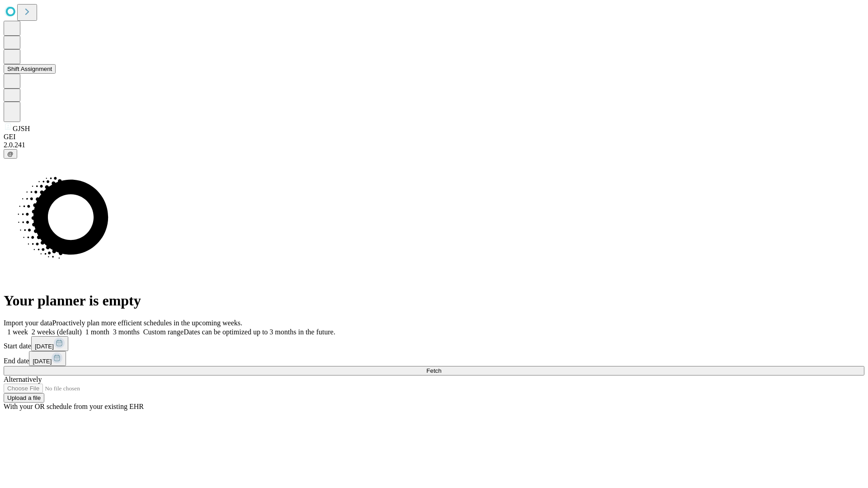 The image size is (868, 488). I want to click on span: Proactively plan more efficient schedules in the upcoming weeks., so click(147, 322).